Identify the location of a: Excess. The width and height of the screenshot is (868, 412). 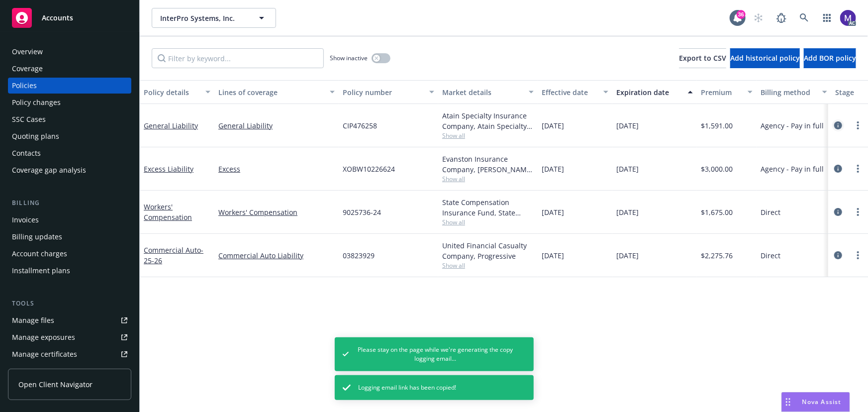
(276, 169).